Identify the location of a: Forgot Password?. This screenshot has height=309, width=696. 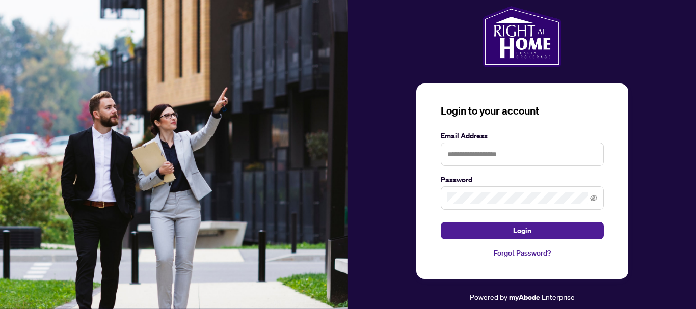
(522, 253).